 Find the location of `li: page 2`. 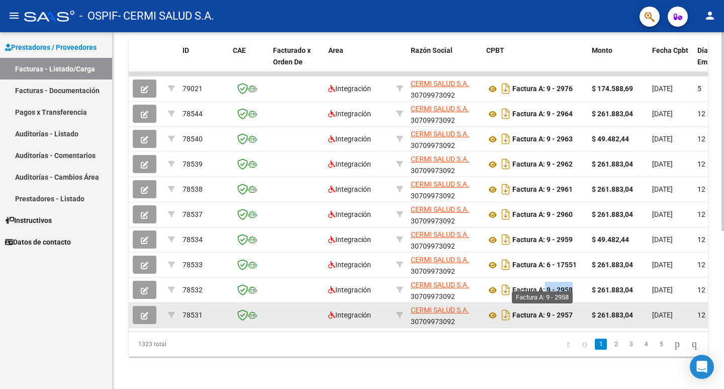

li: page 2 is located at coordinates (616, 344).